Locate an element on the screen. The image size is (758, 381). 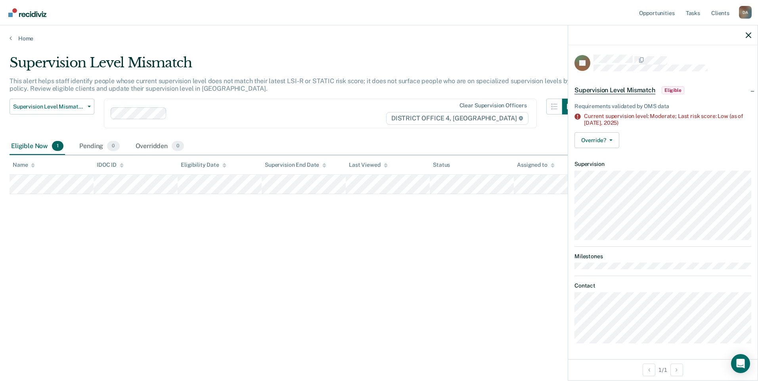
button: Profile dropdown button is located at coordinates (745, 12).